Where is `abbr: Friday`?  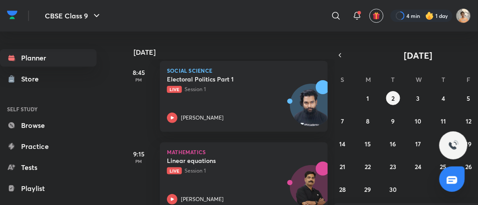
abbr: Friday is located at coordinates (468, 79).